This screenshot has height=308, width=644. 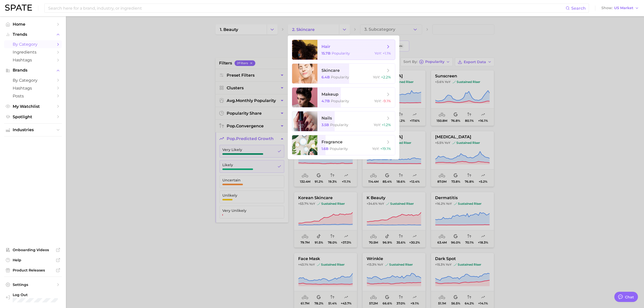 I want to click on span: +1.2%, so click(x=386, y=124).